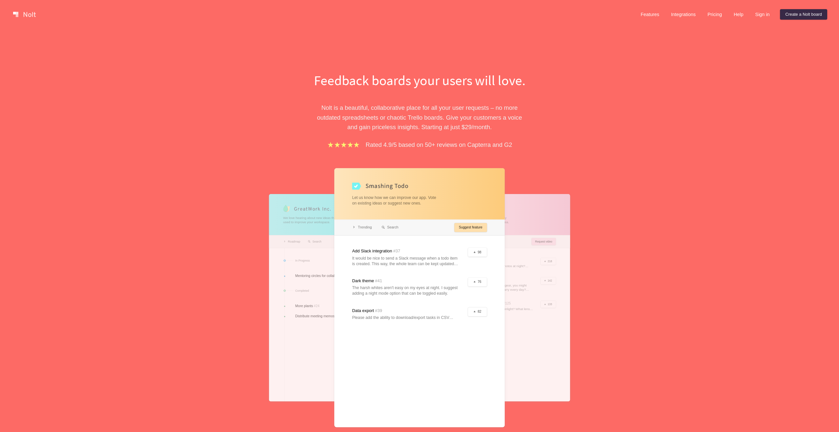 This screenshot has width=839, height=432. I want to click on a: Sign in, so click(762, 14).